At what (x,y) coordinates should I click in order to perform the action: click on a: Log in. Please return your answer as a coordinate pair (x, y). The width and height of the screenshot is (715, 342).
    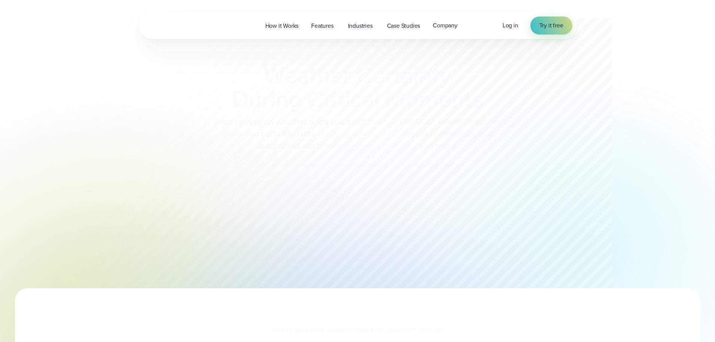
    Looking at the image, I should click on (511, 26).